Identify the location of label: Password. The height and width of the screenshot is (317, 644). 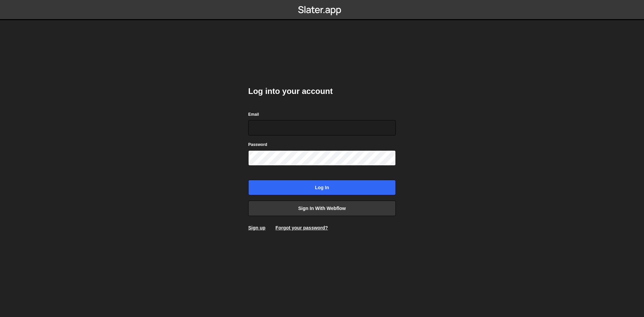
(257, 144).